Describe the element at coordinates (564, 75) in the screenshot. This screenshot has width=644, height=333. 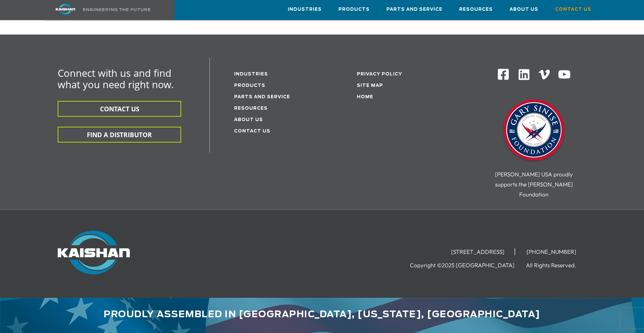
I see `img: Youtube` at that location.